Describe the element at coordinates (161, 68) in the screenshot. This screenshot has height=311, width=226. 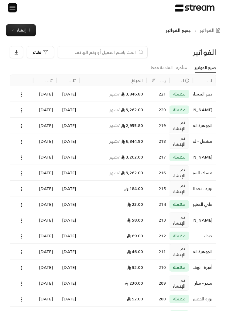
I see `a: القادمة فقط` at that location.